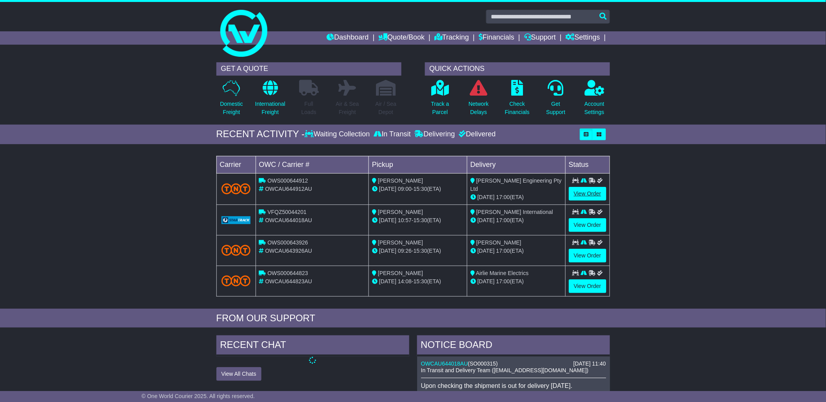 Image resolution: width=826 pixels, height=402 pixels. I want to click on a: Quote/Book, so click(401, 38).